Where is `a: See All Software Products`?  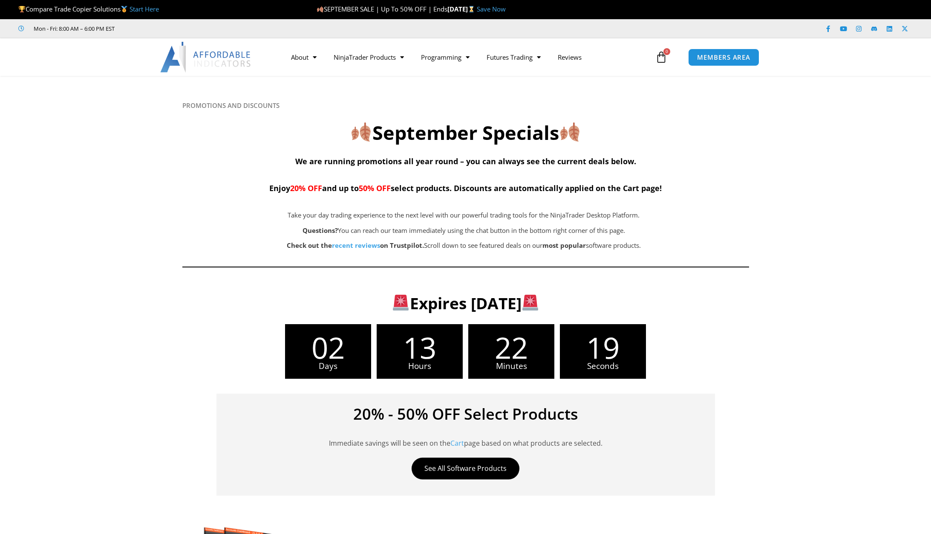
a: See All Software Products is located at coordinates (465, 468).